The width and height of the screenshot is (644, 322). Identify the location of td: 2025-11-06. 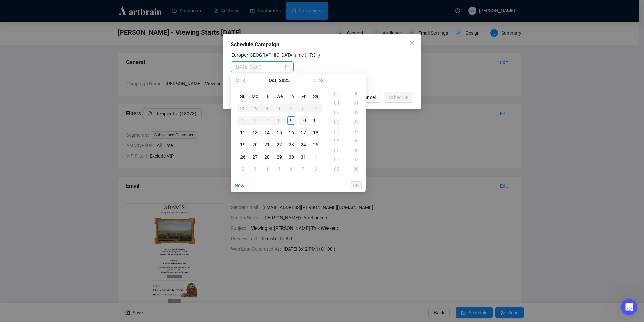
(292, 169).